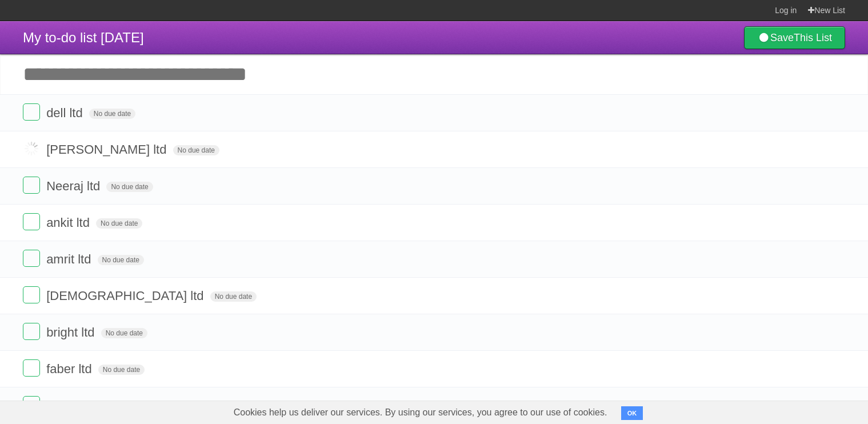  I want to click on span: ankit ltd, so click(69, 222).